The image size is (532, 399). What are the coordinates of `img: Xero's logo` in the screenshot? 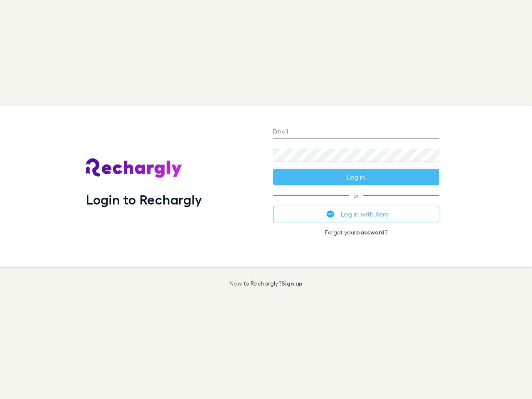 It's located at (331, 214).